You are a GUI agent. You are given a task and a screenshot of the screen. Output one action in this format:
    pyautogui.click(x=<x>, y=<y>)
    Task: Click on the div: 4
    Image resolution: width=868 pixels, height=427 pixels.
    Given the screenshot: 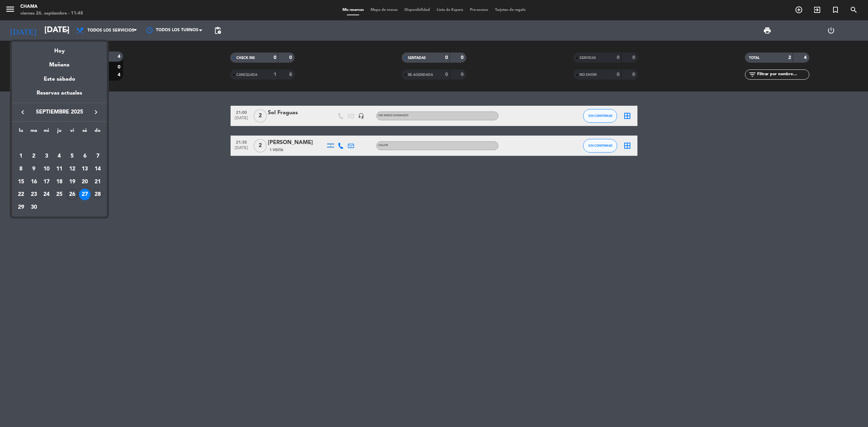 What is the action you would take?
    pyautogui.click(x=60, y=156)
    